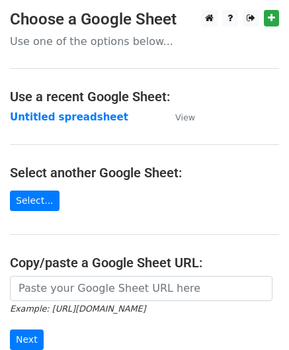  I want to click on a: Select..., so click(34, 201).